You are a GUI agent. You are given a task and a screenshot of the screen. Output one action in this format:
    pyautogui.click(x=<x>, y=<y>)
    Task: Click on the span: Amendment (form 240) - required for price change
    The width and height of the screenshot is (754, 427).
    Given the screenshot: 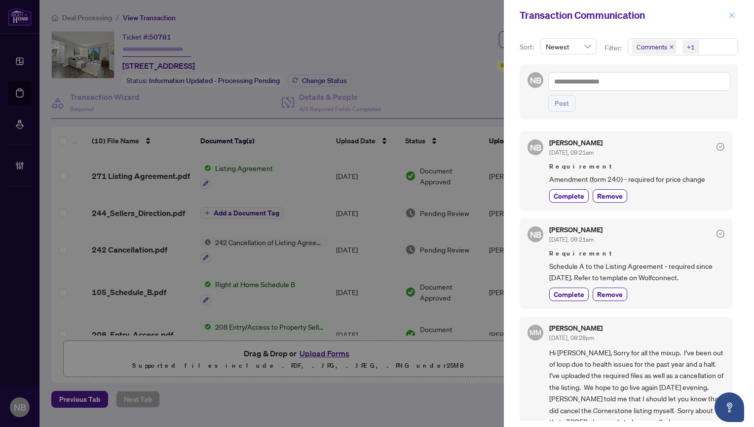 What is the action you would take?
    pyautogui.click(x=637, y=179)
    